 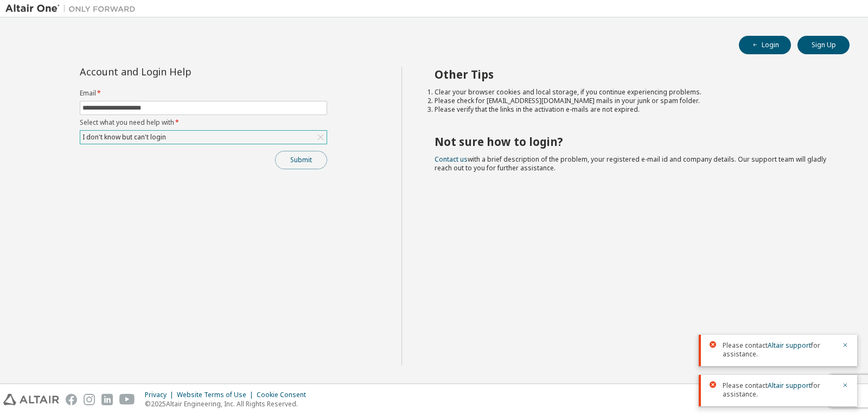 What do you see at coordinates (217, 395) in the screenshot?
I see `div: Website Terms of Use` at bounding box center [217, 395].